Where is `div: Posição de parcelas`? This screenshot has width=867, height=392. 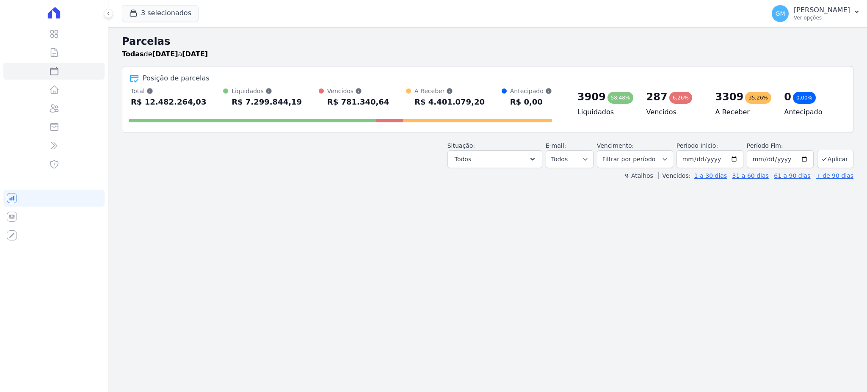
div: Posição de parcelas is located at coordinates (176, 78).